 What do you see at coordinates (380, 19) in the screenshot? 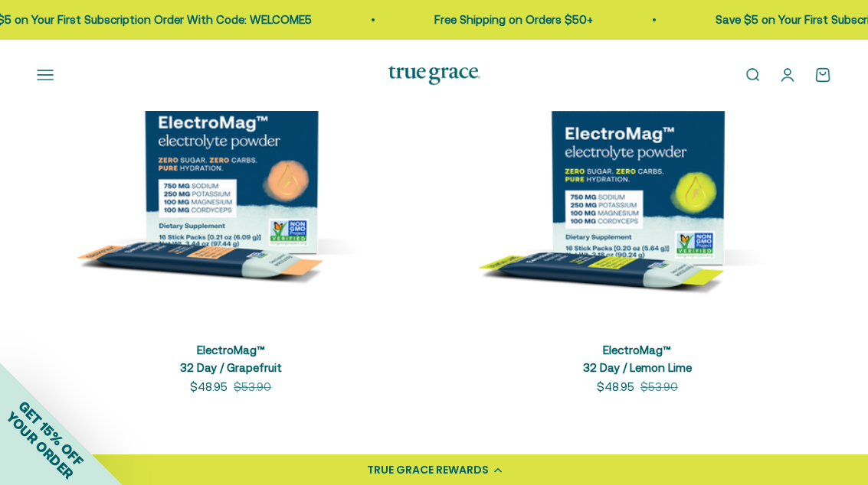
I see `a: Free Shipping on Orders $50+` at bounding box center [380, 19].